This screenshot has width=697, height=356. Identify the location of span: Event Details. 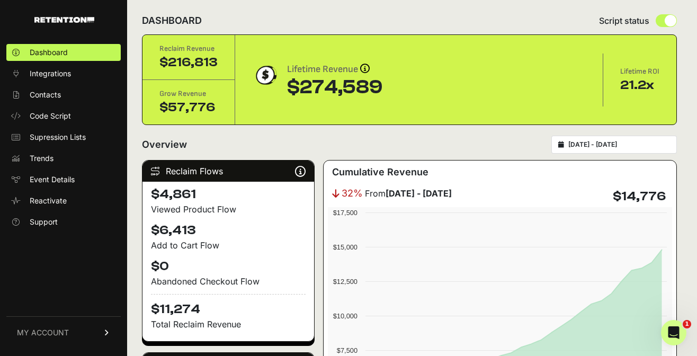
(52, 180).